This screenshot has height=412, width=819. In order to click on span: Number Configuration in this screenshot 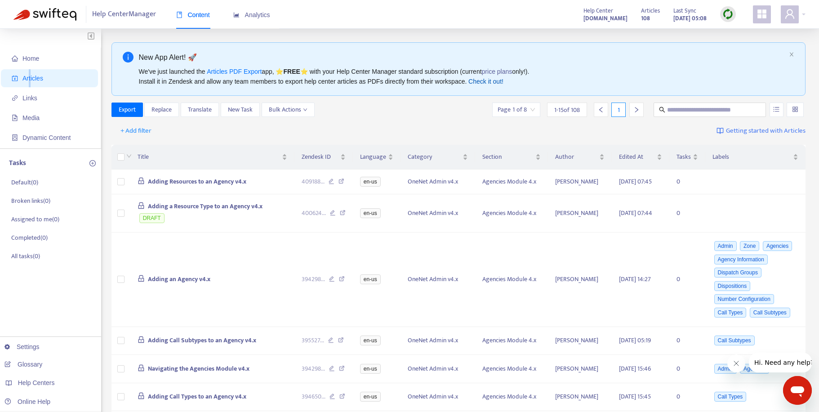, I will do `click(744, 299)`.